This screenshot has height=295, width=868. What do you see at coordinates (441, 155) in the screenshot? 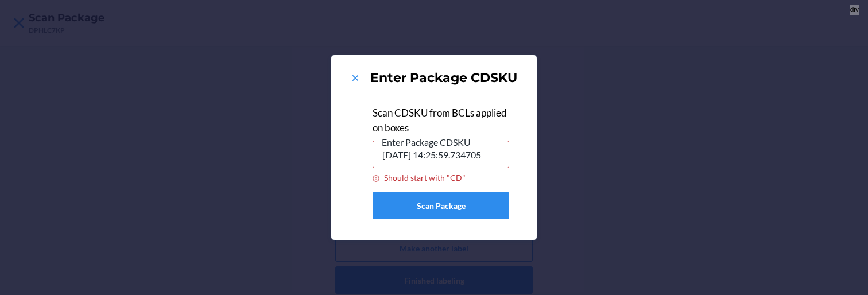
I see `input: Enter Package CDSKU Should start with "CD"` at bounding box center [441, 155].